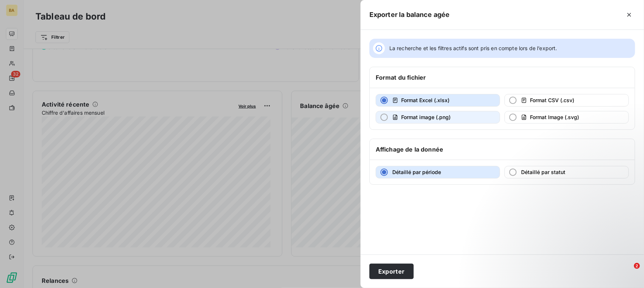 The height and width of the screenshot is (288, 644). Describe the element at coordinates (438, 100) in the screenshot. I see `button: Format Excel (.xlsx)` at that location.